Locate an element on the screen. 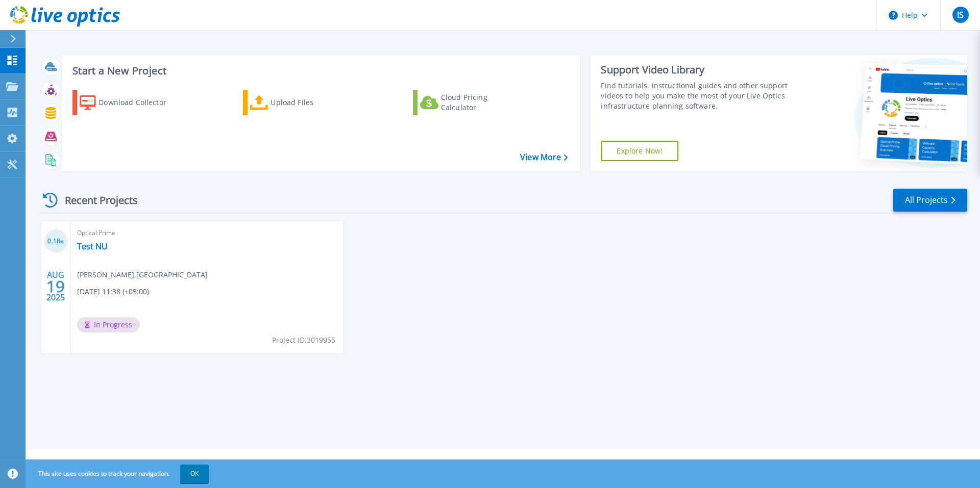 Image resolution: width=980 pixels, height=488 pixels. div: Cloud Pricing Calculator is located at coordinates (482, 103).